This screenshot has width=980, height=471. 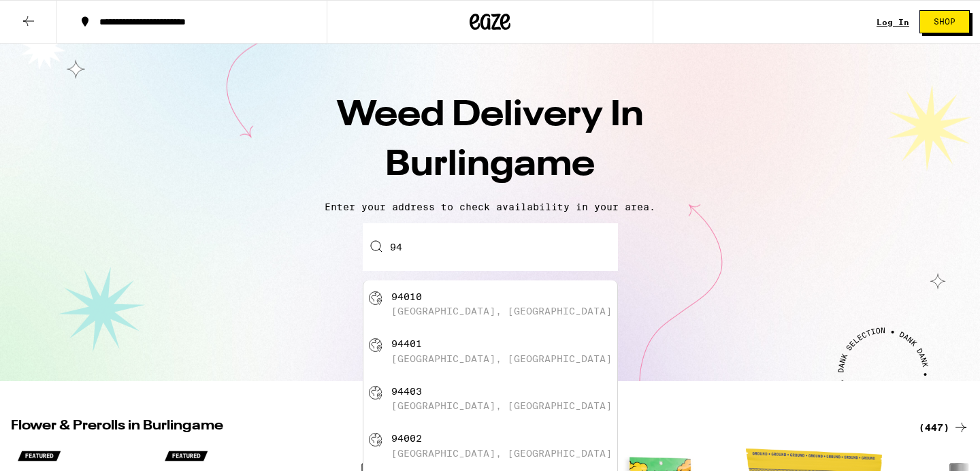 I want to click on div: 94403, so click(x=406, y=391).